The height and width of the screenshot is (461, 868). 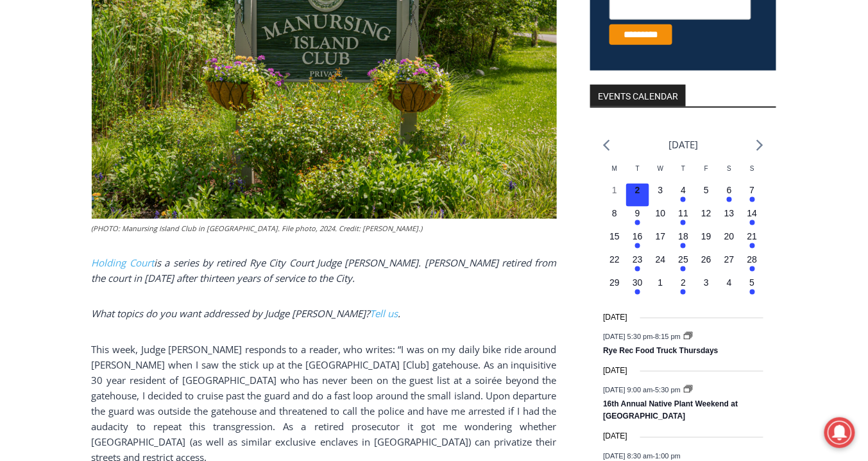 I want to click on time: 18, so click(x=684, y=236).